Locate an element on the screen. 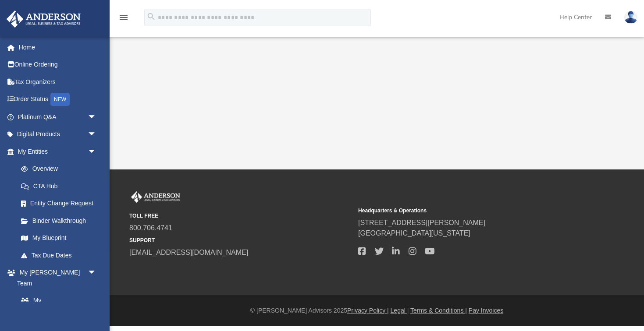 The width and height of the screenshot is (644, 331). a: My Entitiesarrow_drop_down is located at coordinates (58, 152).